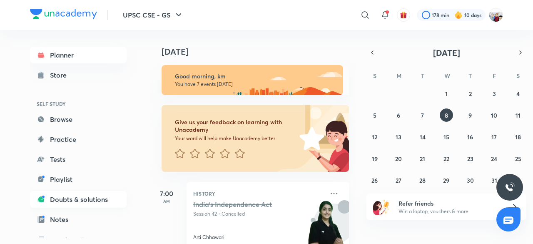 The width and height of the screenshot is (533, 244). Describe the element at coordinates (470, 115) in the screenshot. I see `button: October 9, 2025` at that location.